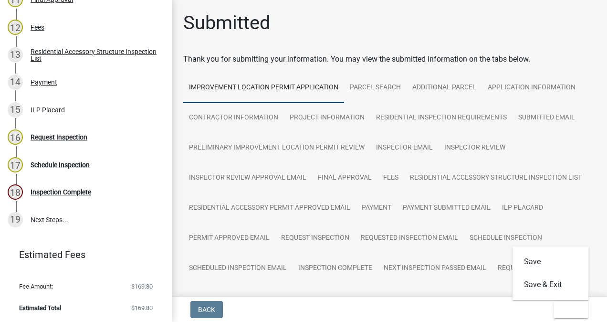 The width and height of the screenshot is (607, 322). Describe the element at coordinates (37, 27) in the screenshot. I see `div: Fees` at that location.